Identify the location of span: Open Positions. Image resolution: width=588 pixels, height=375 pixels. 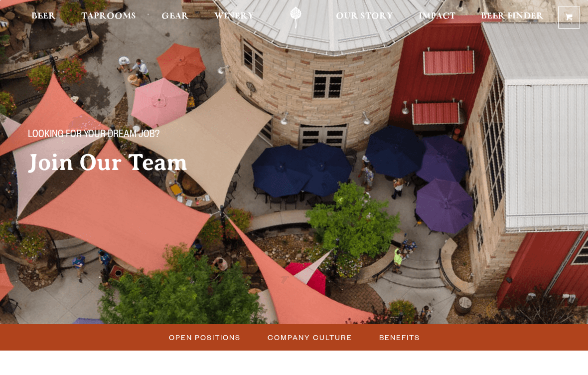
(205, 337).